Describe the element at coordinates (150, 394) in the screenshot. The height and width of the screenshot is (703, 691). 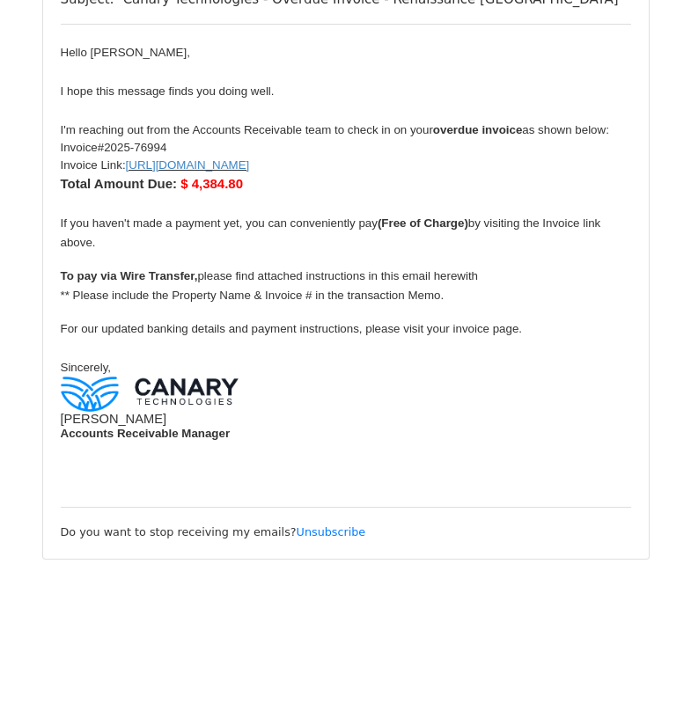
I see `img: c29b55174a6d10e35b8ed12ea38c4a16ab5ad042.png` at that location.